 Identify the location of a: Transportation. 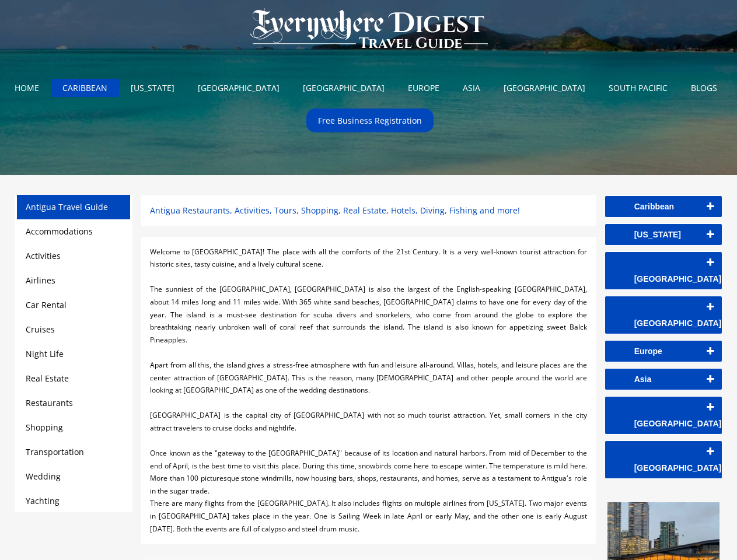
(55, 451).